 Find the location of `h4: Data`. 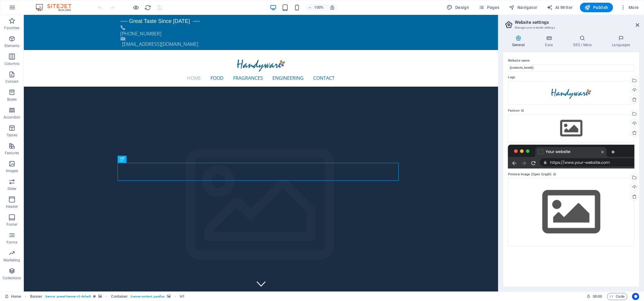

h4: Data is located at coordinates (550, 41).